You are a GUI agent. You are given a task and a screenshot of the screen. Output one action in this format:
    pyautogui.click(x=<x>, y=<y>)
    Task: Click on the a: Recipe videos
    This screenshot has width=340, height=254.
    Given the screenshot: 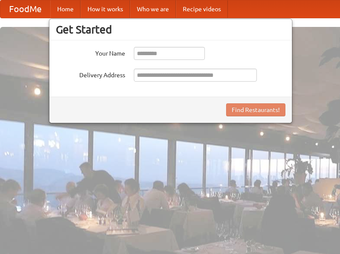 What is the action you would take?
    pyautogui.click(x=202, y=9)
    